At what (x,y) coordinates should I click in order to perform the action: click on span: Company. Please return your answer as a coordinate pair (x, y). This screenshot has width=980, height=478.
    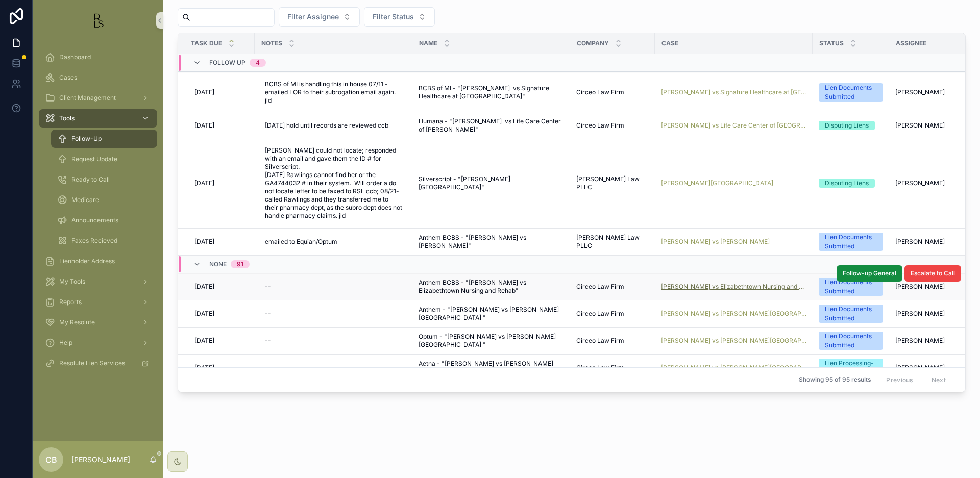
    Looking at the image, I should click on (592, 43).